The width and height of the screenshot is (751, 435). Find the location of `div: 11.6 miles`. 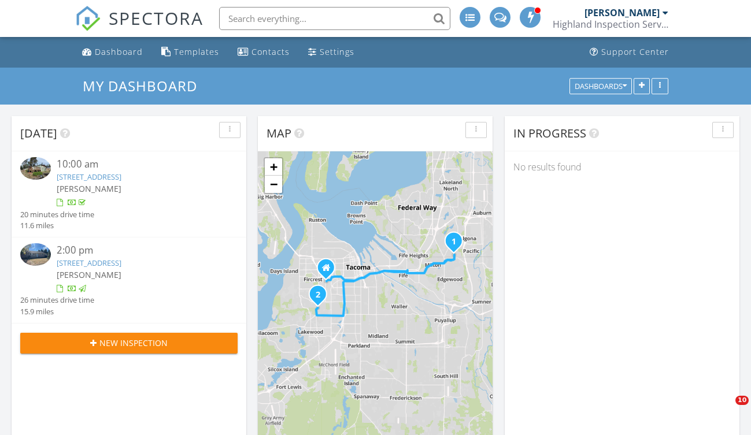

div: 11.6 miles is located at coordinates (57, 225).